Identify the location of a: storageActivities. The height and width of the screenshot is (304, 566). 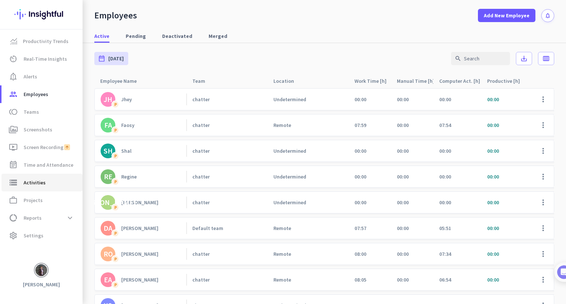
(42, 183).